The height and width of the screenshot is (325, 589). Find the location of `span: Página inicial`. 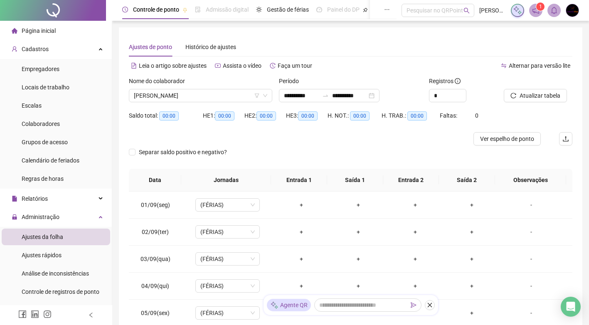

span: Página inicial is located at coordinates (39, 31).